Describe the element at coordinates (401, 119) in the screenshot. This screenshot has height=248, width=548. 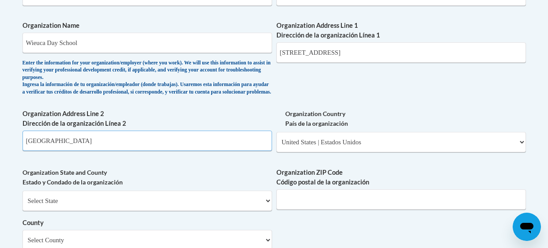
I see `label: Organization Country País de la organización` at that location.